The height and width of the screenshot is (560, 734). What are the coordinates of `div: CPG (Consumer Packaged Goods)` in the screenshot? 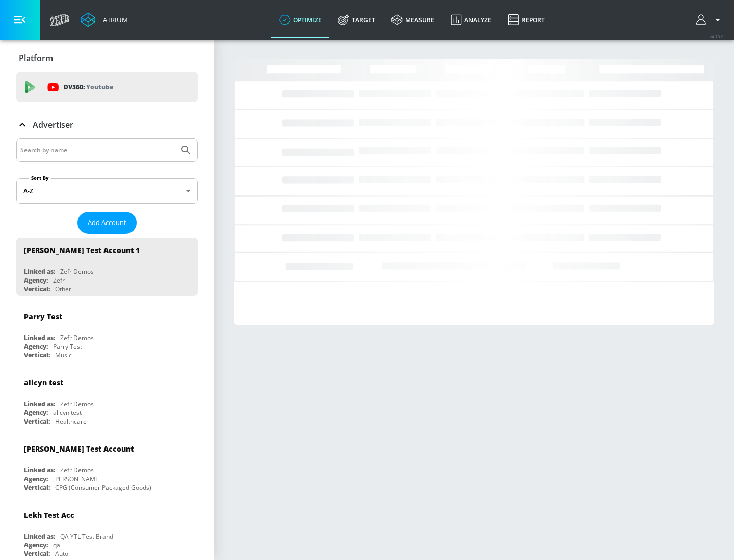 It's located at (102, 487).